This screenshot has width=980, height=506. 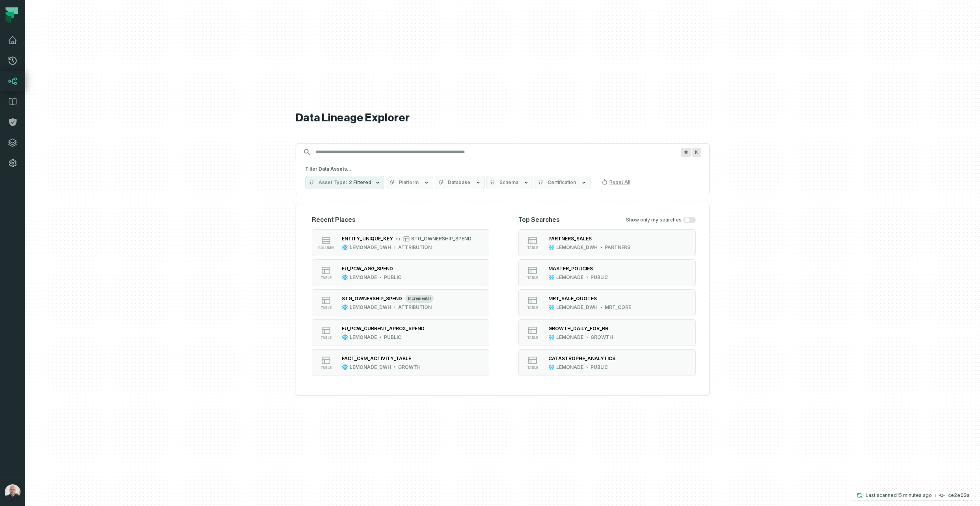 What do you see at coordinates (502, 118) in the screenshot?
I see `h1: Data Lineage Explorer` at bounding box center [502, 118].